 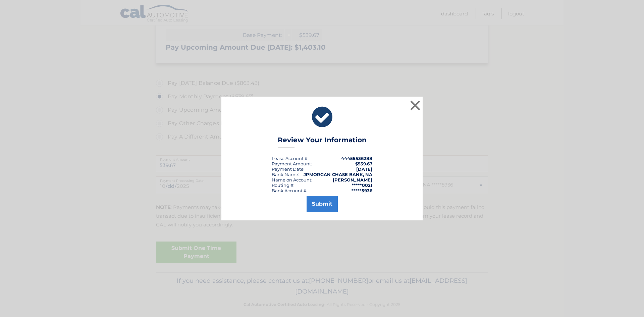 I want to click on div: Payment Amount:, so click(x=292, y=164).